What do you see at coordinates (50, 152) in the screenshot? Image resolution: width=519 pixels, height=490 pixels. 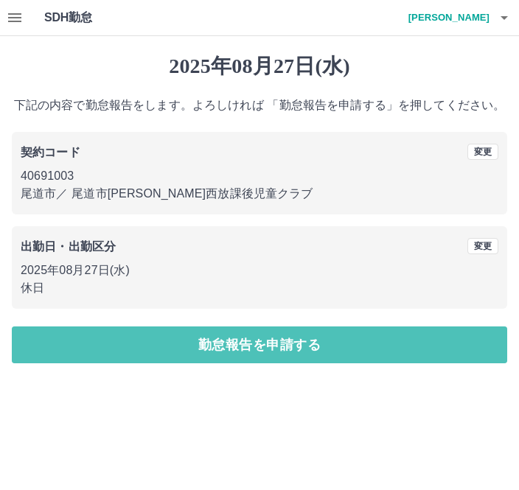 I see `b: 契約コード` at bounding box center [50, 152].